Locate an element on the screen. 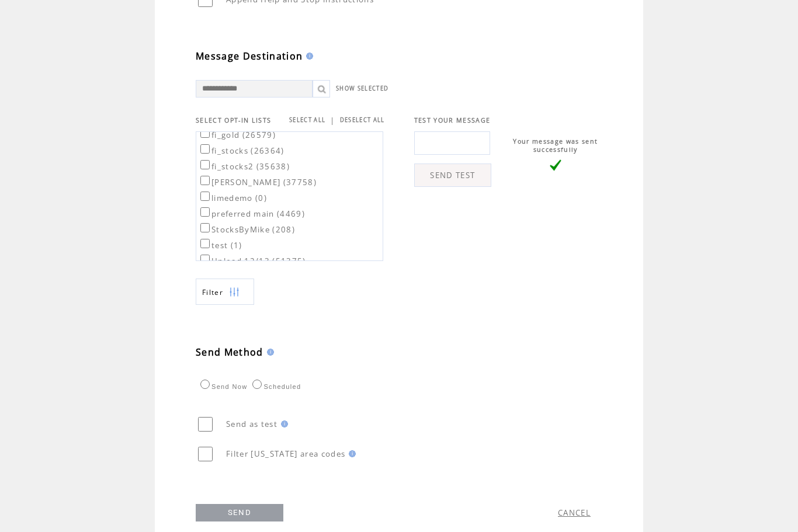 Image resolution: width=798 pixels, height=532 pixels. a: DESELECT ALL is located at coordinates (362, 120).